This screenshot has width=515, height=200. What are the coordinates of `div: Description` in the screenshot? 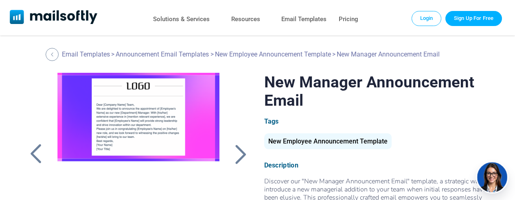 It's located at (376, 165).